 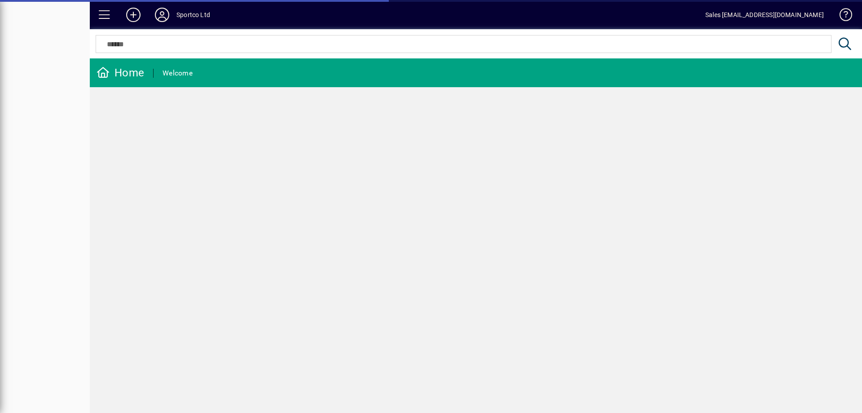 What do you see at coordinates (133, 15) in the screenshot?
I see `button: Add` at bounding box center [133, 15].